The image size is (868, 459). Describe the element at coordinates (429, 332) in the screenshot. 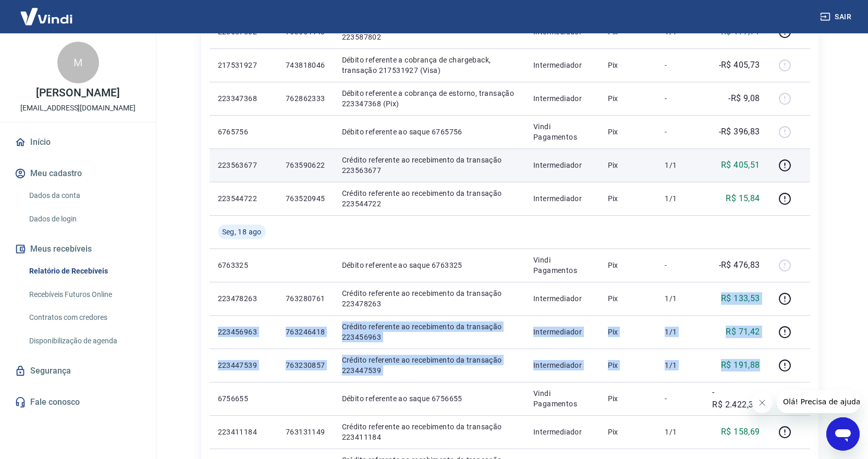

I see `p: Crédito referente ao recebimento da transação 223456963` at that location.